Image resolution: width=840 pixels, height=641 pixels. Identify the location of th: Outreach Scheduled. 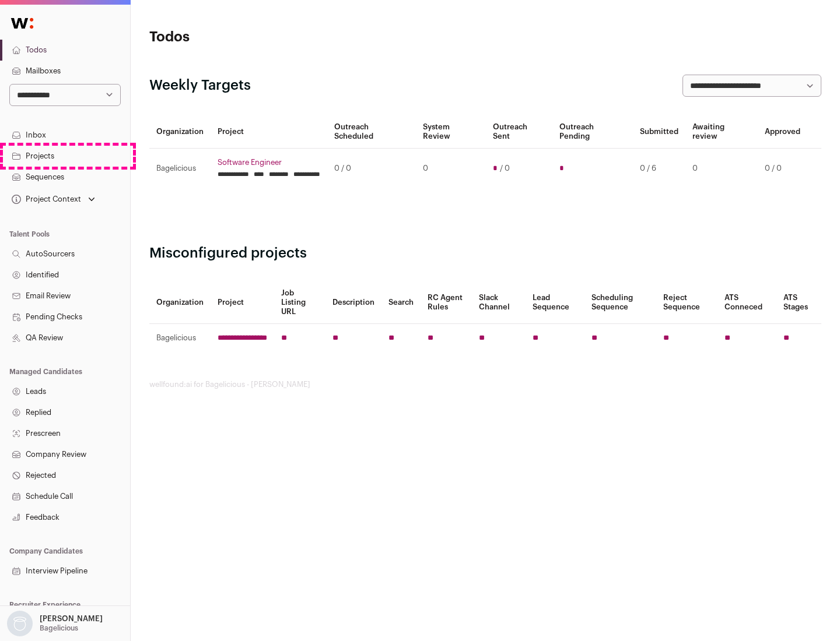
(372, 131).